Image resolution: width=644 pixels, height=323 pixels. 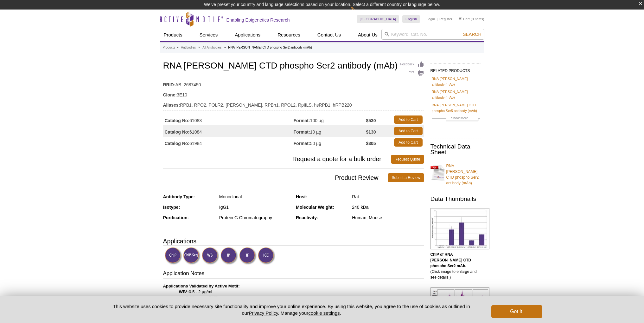 What do you see at coordinates (456, 149) in the screenshot?
I see `h2: Technical Data Sheet` at bounding box center [456, 149].